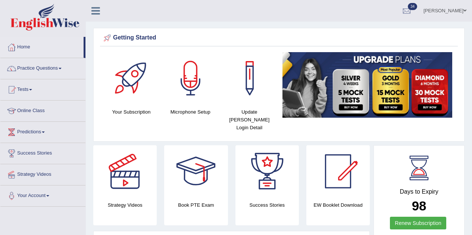 The height and width of the screenshot is (235, 472). What do you see at coordinates (267, 205) in the screenshot?
I see `h4: Success Stories` at bounding box center [267, 205].